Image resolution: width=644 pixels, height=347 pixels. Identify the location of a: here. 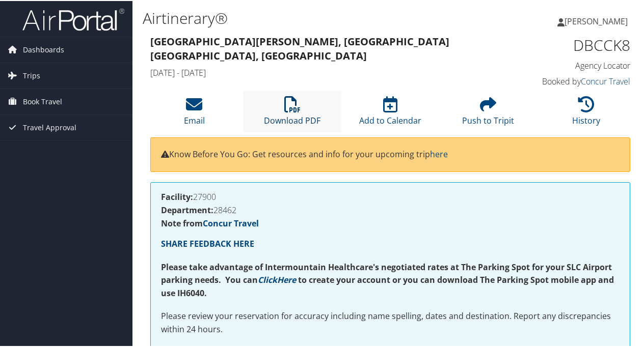
(439, 153).